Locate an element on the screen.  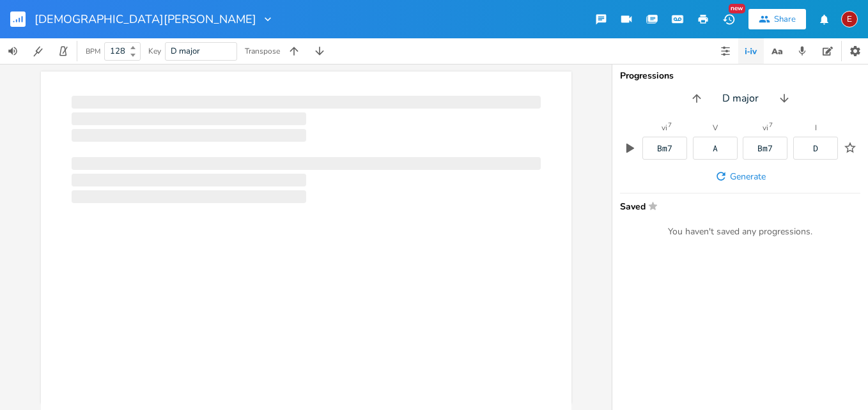
div: BPM is located at coordinates (93, 51).